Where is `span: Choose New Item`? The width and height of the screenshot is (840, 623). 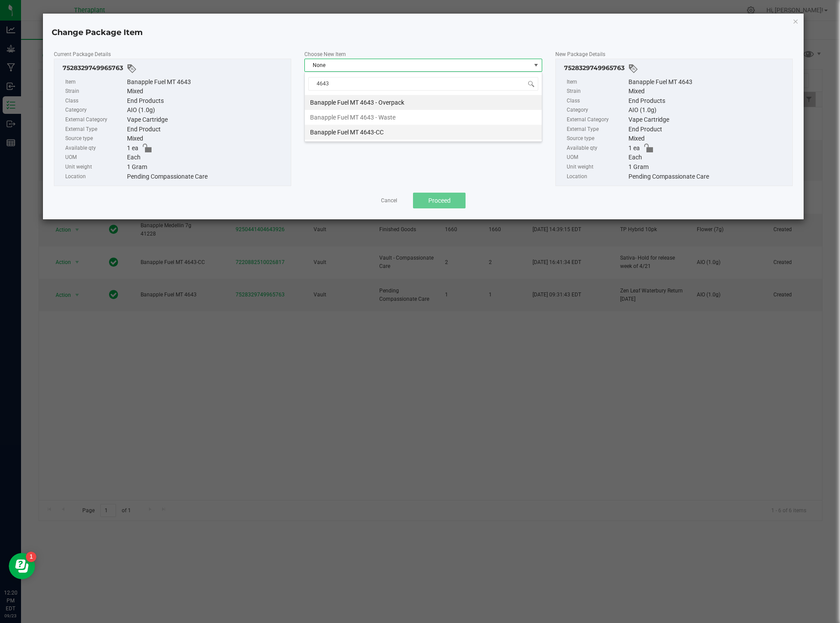
span: Choose New Item is located at coordinates (324, 55).